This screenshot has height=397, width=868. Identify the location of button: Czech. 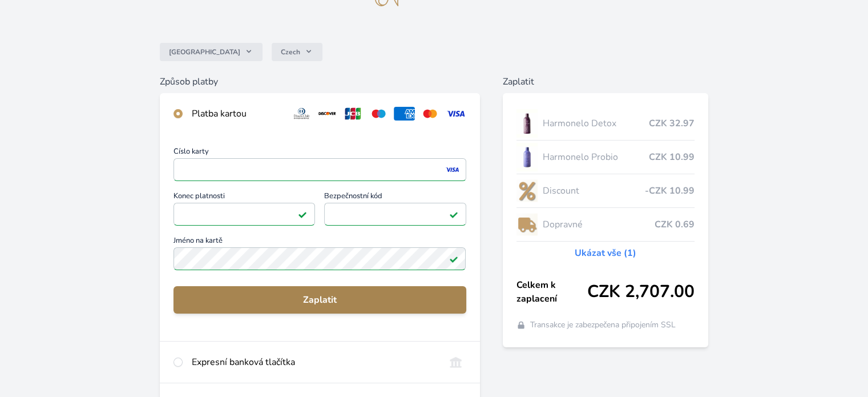
(297, 52).